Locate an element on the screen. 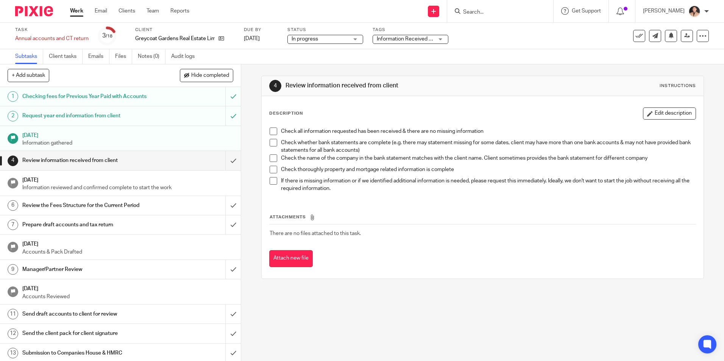  h1: Submission to Companies House & HMRC is located at coordinates (87, 353).